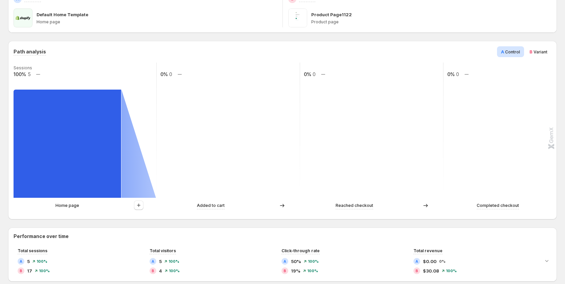 The height and width of the screenshot is (284, 565). Describe the element at coordinates (163, 251) in the screenshot. I see `span: Total visitors` at that location.